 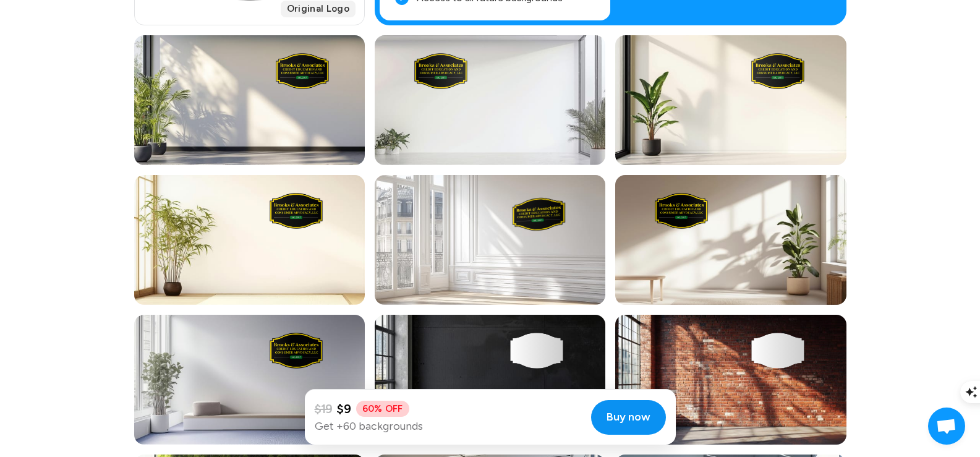 What do you see at coordinates (318, 9) in the screenshot?
I see `span: Original Logo` at bounding box center [318, 9].